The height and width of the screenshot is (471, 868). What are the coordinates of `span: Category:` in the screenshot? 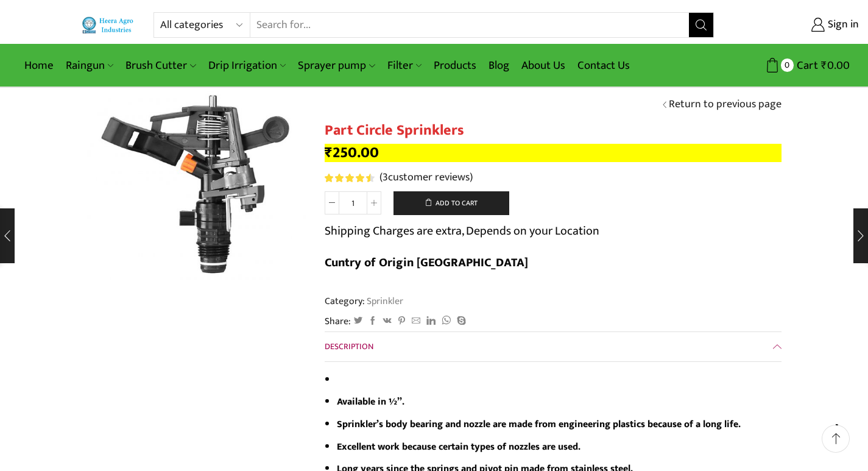 It's located at (364, 301).